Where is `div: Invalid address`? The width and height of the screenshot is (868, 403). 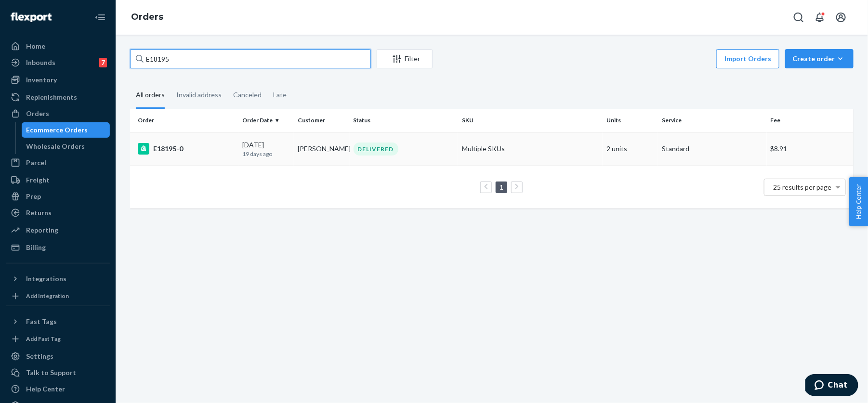 div: Invalid address is located at coordinates (199, 95).